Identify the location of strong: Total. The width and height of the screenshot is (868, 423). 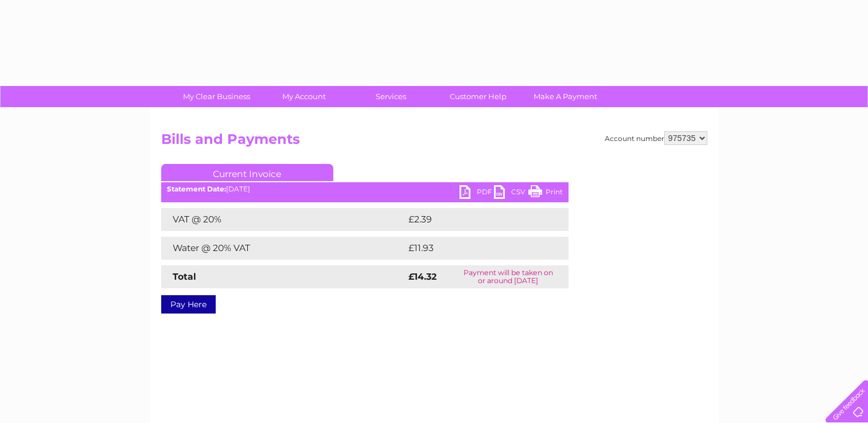
(185, 276).